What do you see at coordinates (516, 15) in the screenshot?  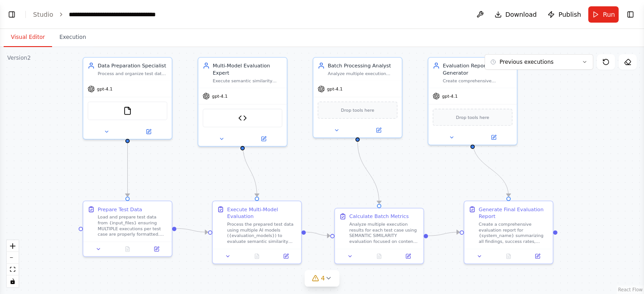 I see `button: Download` at bounding box center [516, 15].